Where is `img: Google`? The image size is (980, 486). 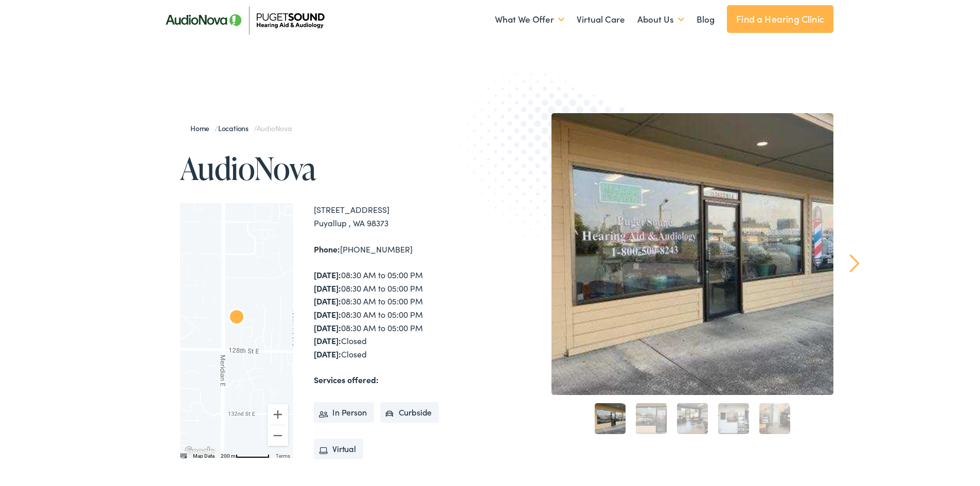
img: Google is located at coordinates (200, 449).